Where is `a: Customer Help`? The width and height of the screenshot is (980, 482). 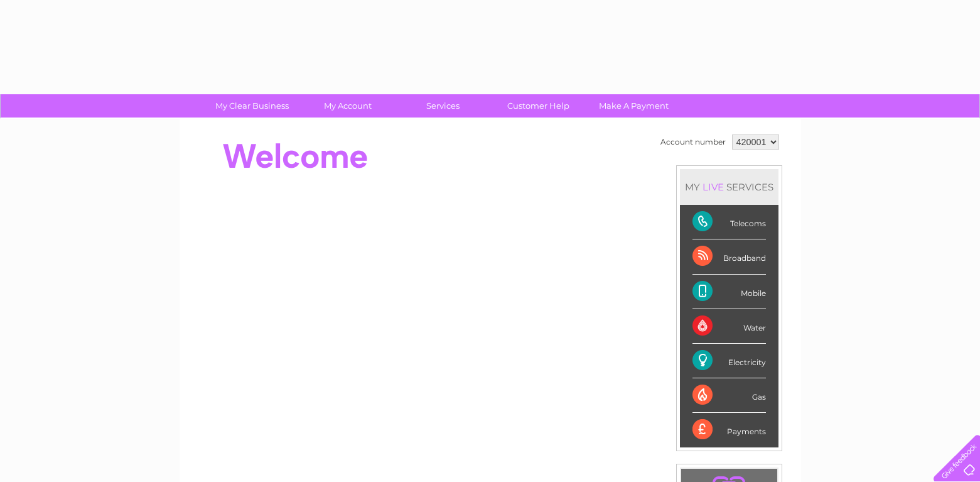 a: Customer Help is located at coordinates (538, 105).